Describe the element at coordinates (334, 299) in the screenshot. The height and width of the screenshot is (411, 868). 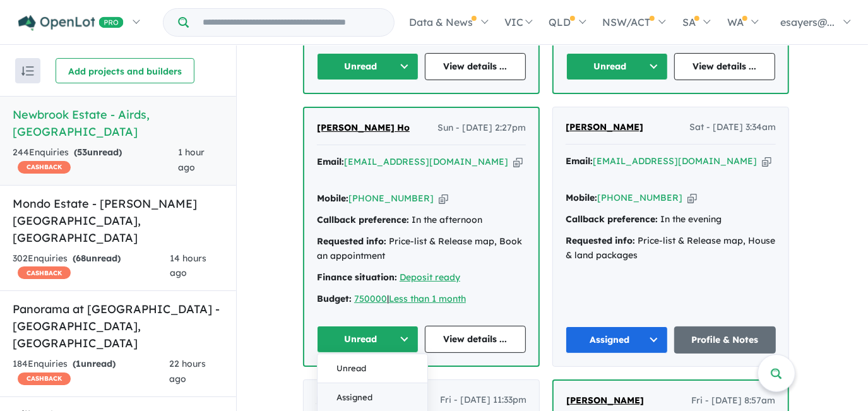
I see `strong: Budget:` at that location.